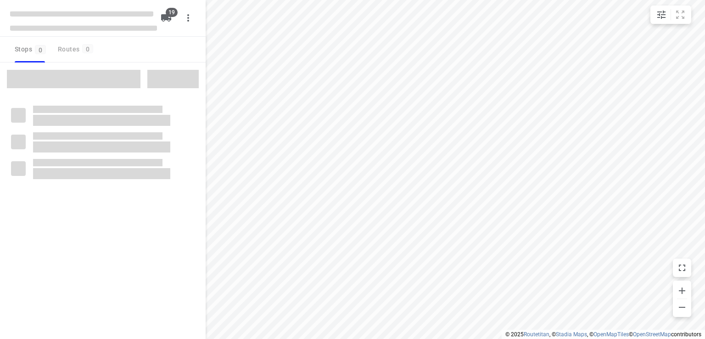 This screenshot has width=705, height=339. Describe the element at coordinates (611, 334) in the screenshot. I see `a: OpenMapTiles` at that location.